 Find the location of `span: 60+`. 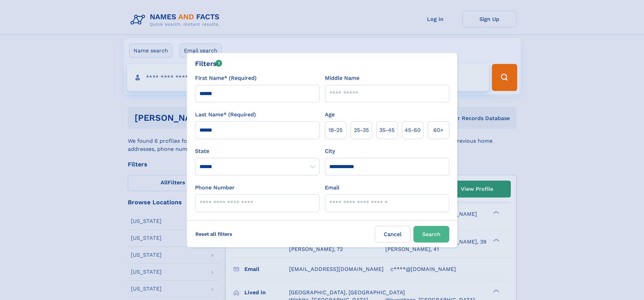

span: 60+ is located at coordinates (439, 130).